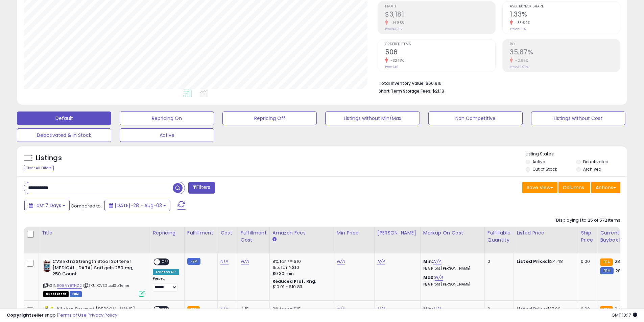 The width and height of the screenshot is (644, 322). I want to click on small: Prev: 36.96%, so click(519, 67).